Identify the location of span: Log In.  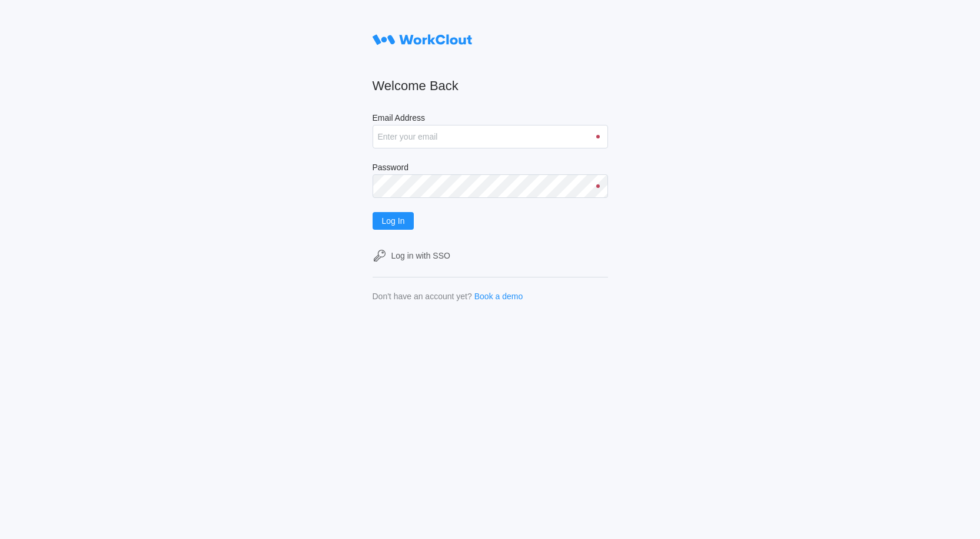
(393, 220).